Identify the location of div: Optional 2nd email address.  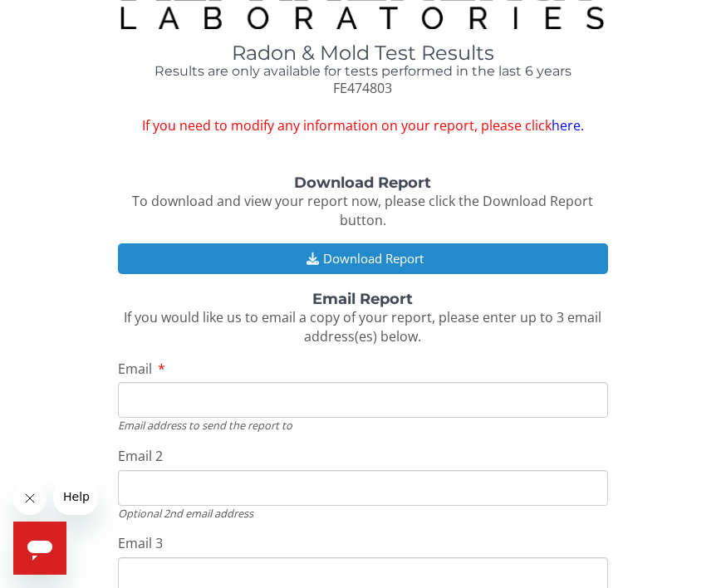
(363, 513).